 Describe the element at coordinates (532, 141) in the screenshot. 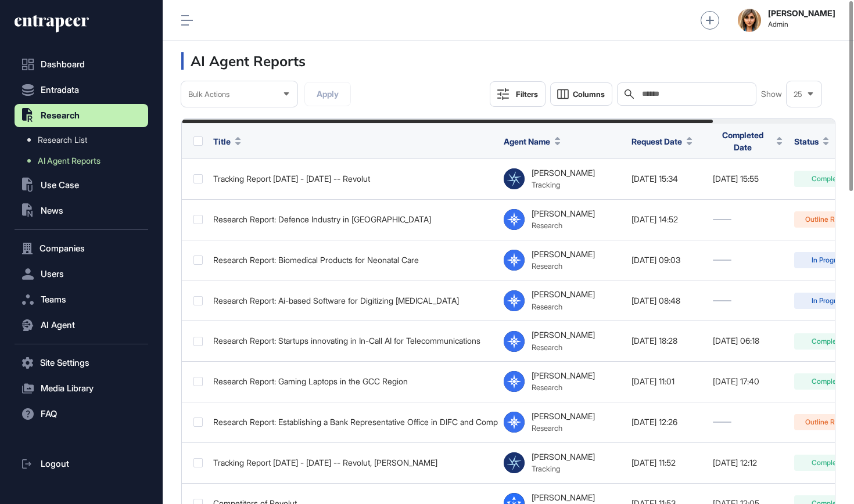

I see `button: Agent Name` at that location.